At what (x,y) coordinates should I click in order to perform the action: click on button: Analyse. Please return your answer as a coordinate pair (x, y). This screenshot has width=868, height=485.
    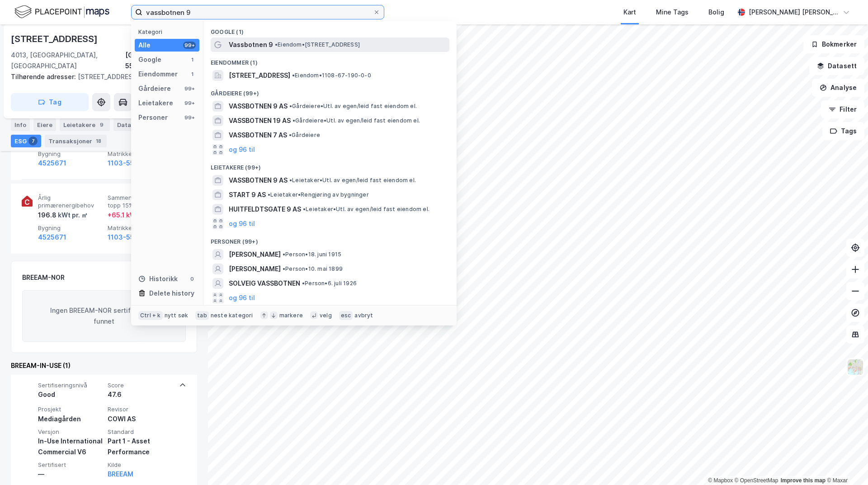
    Looking at the image, I should click on (838, 87).